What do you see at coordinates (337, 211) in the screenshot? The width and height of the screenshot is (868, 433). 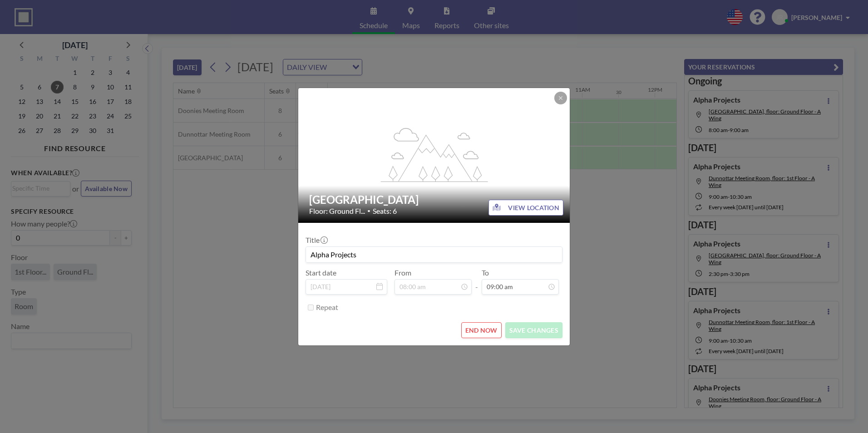 I see `span: Floor: Ground Fl...` at bounding box center [337, 211].